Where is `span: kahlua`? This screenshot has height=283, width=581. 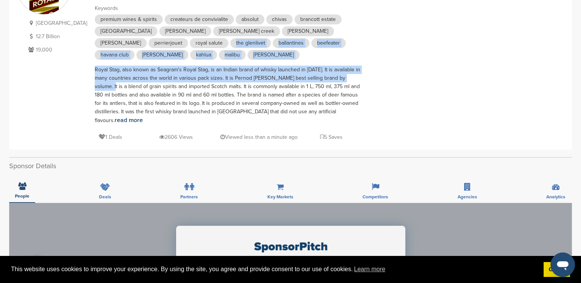 span: kahlua is located at coordinates (203, 55).